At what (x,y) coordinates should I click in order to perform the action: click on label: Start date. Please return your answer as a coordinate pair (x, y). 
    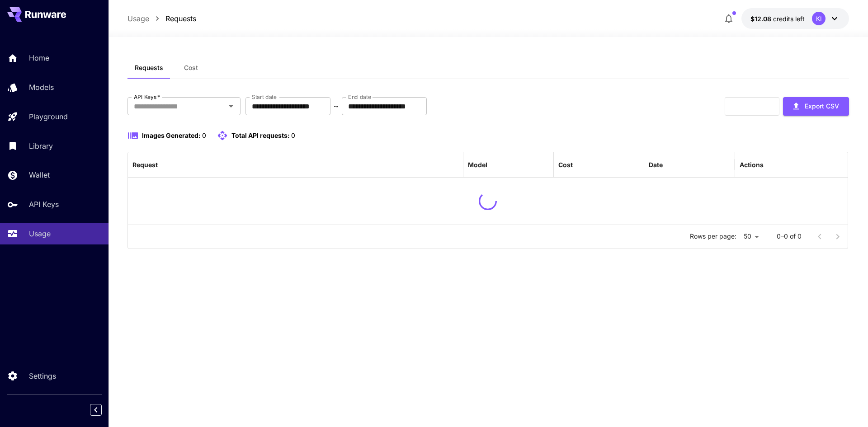
    Looking at the image, I should click on (264, 97).